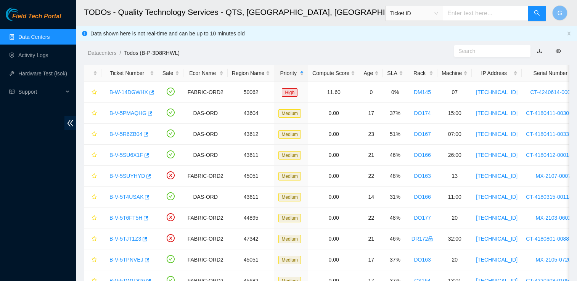 This screenshot has height=281, width=577. I want to click on a: B-V-5SUYHYD, so click(127, 176).